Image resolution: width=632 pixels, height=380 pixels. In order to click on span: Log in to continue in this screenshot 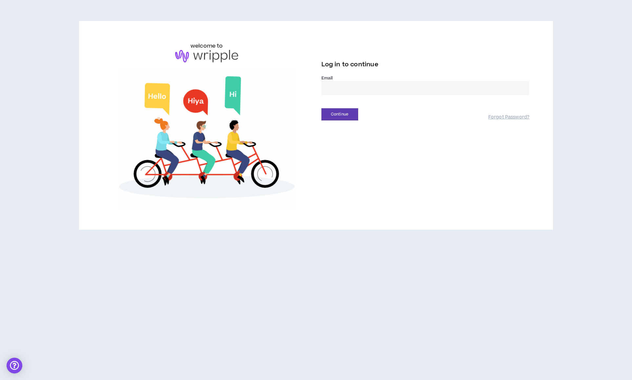, I will do `click(350, 64)`.